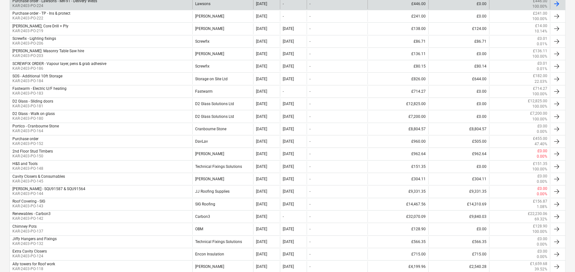 The width and height of the screenshot is (575, 272). Describe the element at coordinates (223, 66) in the screenshot. I see `div: Screwfix` at that location.